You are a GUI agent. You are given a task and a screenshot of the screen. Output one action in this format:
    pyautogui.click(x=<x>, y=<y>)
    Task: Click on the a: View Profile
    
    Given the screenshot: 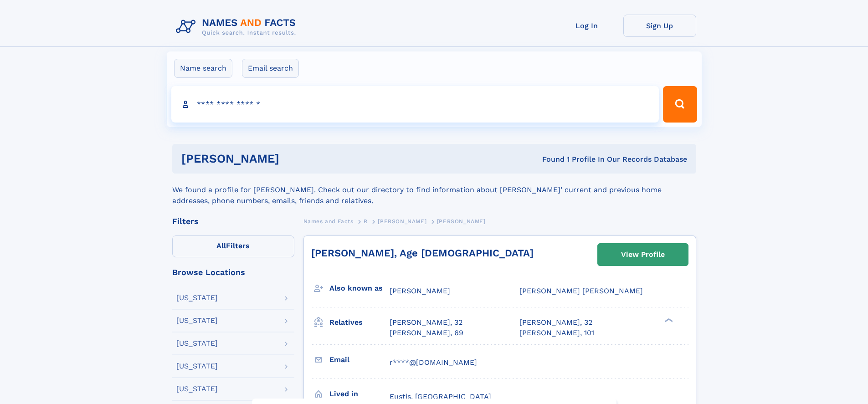 What is the action you would take?
    pyautogui.click(x=643, y=255)
    